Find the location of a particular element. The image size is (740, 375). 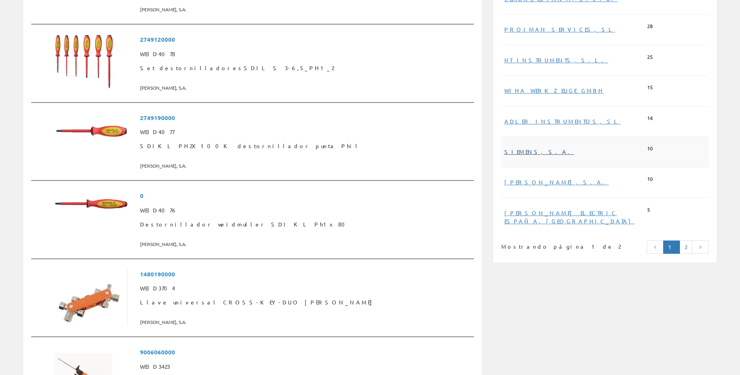

span: Set destornilladoresSDIL S 3-6,5_PH1_2 is located at coordinates (305, 68).